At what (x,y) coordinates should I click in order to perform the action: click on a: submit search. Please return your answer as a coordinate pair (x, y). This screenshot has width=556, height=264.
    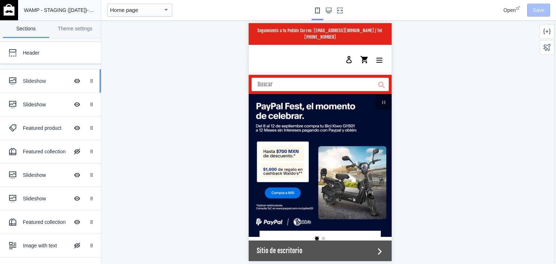
    Looking at the image, I should click on (133, 61).